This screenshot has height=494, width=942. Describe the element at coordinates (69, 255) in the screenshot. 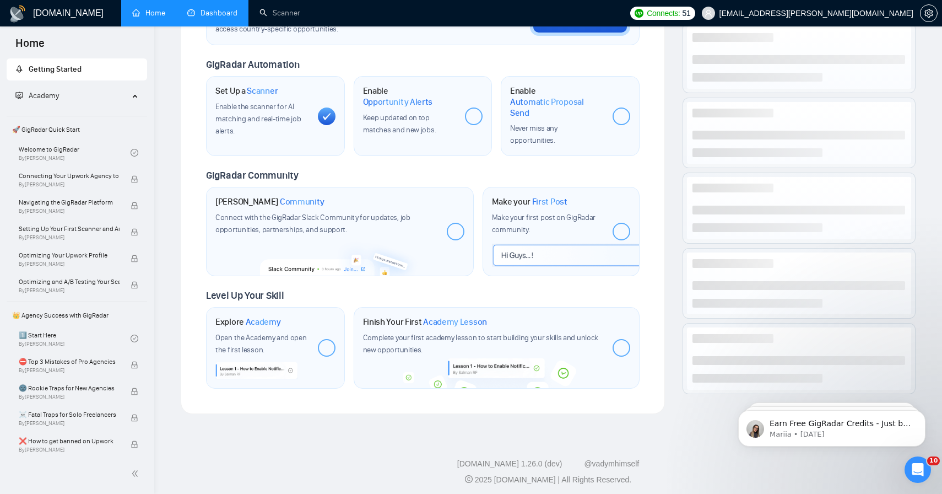

I see `span: Optimizing Your Upwork Profile` at that location.